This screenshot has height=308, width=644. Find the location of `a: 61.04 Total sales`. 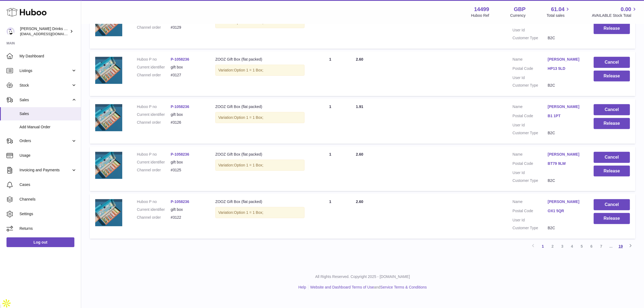

a: 61.04 Total sales is located at coordinates (558, 12).